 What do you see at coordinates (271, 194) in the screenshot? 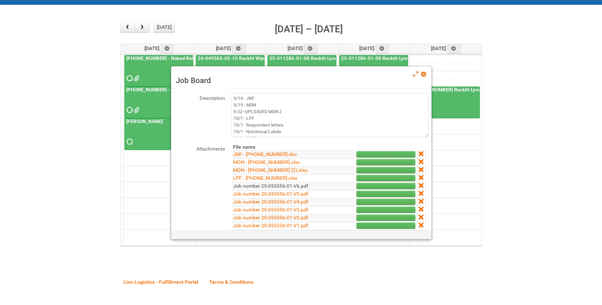
I see `a: Job number 25-055556-01-V5.pdf` at bounding box center [271, 194].